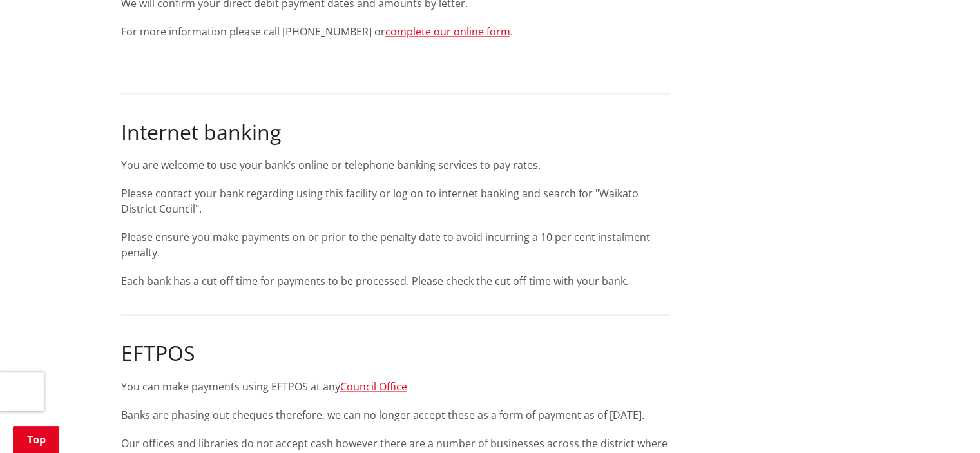 This screenshot has height=453, width=980. What do you see at coordinates (396, 165) in the screenshot?
I see `p: You are welcome to use your bank’s online or telephone banking services to pay rates.` at bounding box center [396, 165].